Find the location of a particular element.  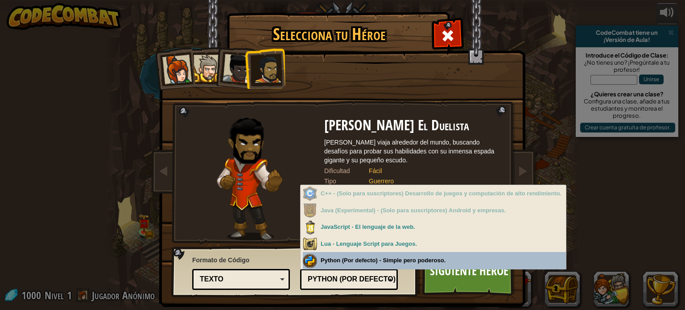

div: Texto is located at coordinates (238, 279).